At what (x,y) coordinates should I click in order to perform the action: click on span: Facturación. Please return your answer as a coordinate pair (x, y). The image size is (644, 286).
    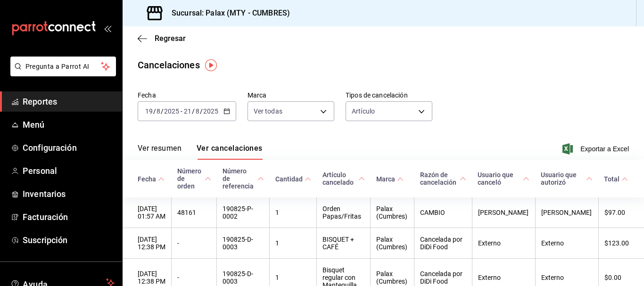
    Looking at the image, I should click on (68, 217).